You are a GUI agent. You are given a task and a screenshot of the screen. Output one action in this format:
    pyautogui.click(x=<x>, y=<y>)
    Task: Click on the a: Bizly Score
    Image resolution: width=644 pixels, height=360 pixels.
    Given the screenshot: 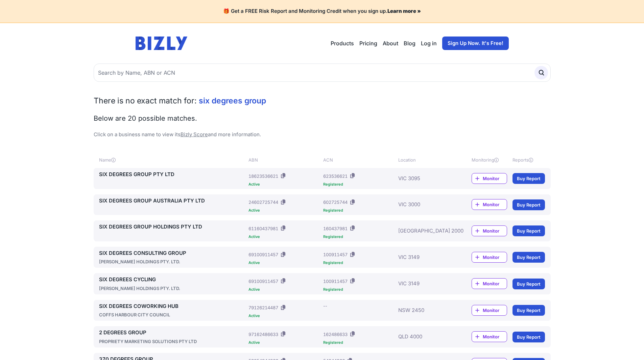 What is the action you would take?
    pyautogui.click(x=194, y=134)
    